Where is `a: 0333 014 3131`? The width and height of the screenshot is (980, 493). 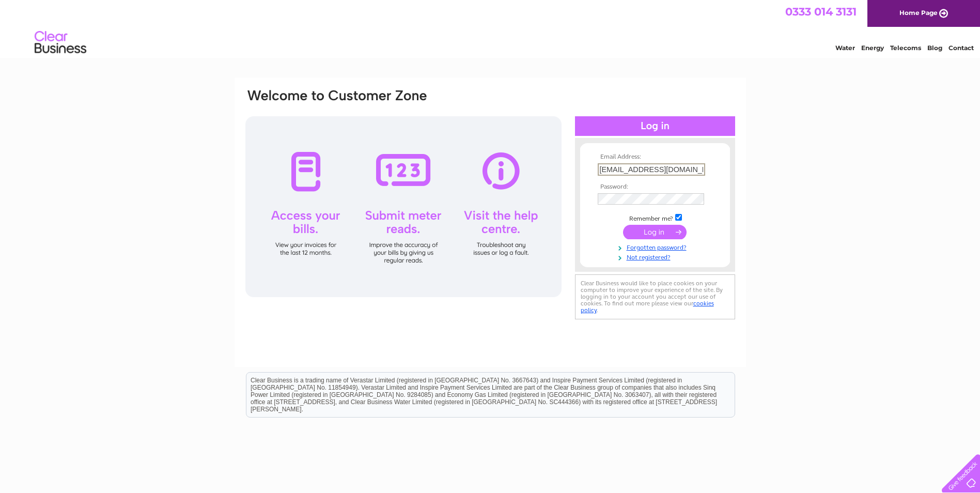 a: 0333 014 3131 is located at coordinates (820, 11).